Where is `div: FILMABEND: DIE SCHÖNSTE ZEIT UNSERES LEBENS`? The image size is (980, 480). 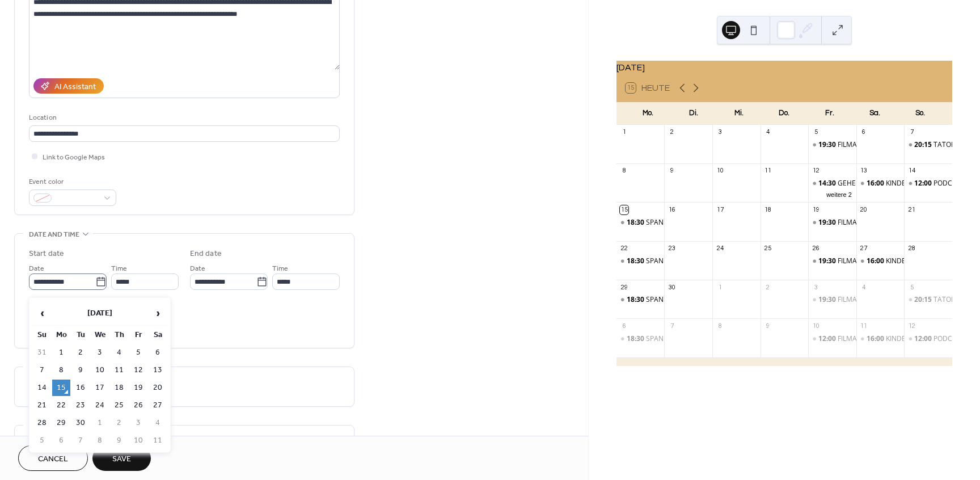 div: FILMABEND: DIE SCHÖNSTE ZEIT UNSERES LEBENS is located at coordinates (832, 145).